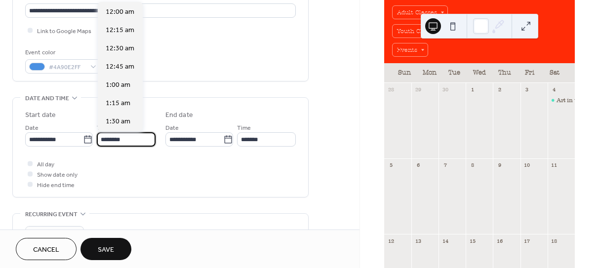 The width and height of the screenshot is (599, 268). I want to click on div: Wed, so click(480, 73).